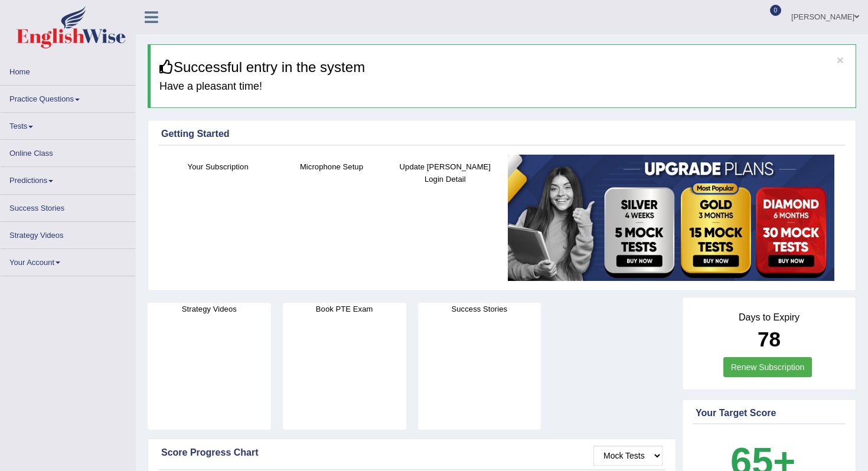 This screenshot has height=471, width=868. I want to click on h4: Book PTE Exam, so click(344, 309).